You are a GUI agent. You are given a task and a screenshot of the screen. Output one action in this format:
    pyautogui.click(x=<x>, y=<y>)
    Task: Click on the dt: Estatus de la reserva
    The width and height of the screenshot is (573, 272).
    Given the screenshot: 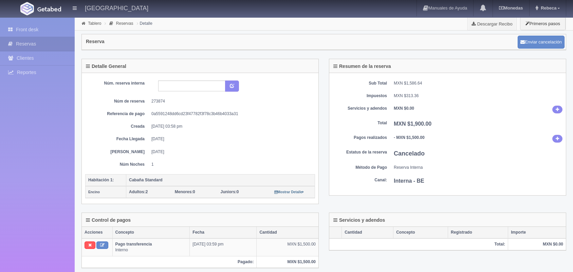 What is the action you would take?
    pyautogui.click(x=360, y=152)
    